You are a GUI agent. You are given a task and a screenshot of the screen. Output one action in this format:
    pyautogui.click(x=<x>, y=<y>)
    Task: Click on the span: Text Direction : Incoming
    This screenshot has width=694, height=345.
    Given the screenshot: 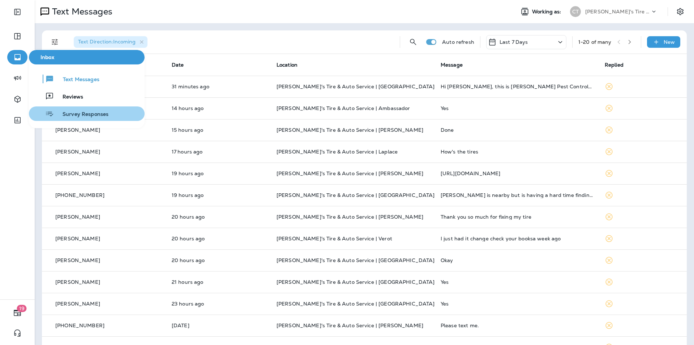 What is the action you would take?
    pyautogui.click(x=107, y=42)
    